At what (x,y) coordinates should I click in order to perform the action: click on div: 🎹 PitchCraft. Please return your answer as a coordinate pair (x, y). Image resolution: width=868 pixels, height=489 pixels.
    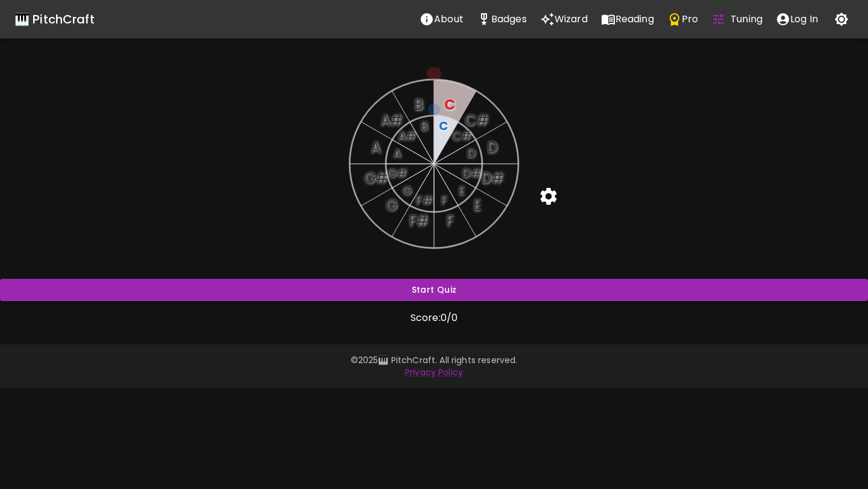
    Looking at the image, I should click on (54, 19).